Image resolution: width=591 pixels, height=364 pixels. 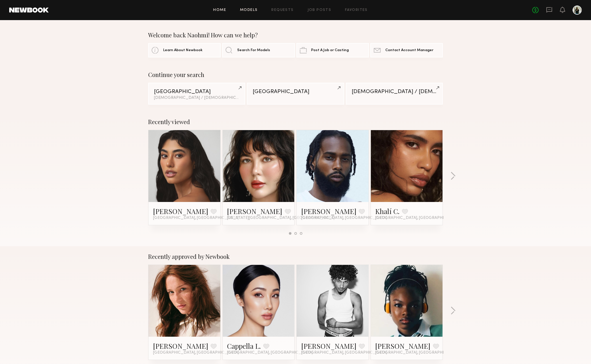 What do you see at coordinates (296, 35) in the screenshot?
I see `div: Welcome back Naohmi! How can we help?` at bounding box center [296, 35].